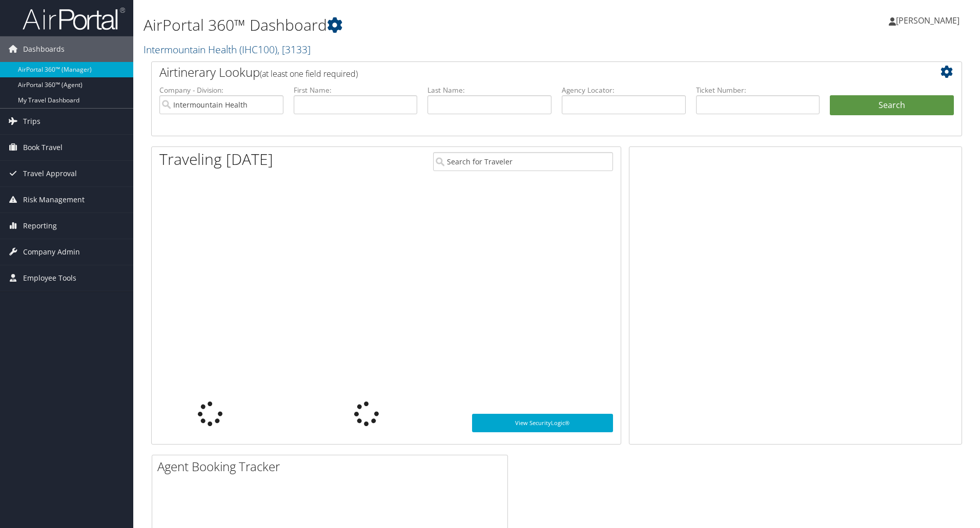 The width and height of the screenshot is (980, 528). What do you see at coordinates (356, 90) in the screenshot?
I see `label: First Name:` at bounding box center [356, 90].